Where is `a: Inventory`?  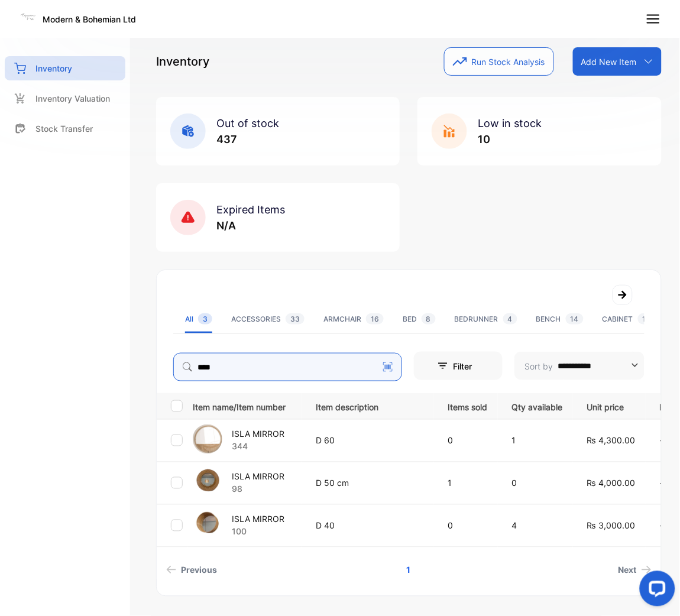
a: Inventory is located at coordinates (65, 68).